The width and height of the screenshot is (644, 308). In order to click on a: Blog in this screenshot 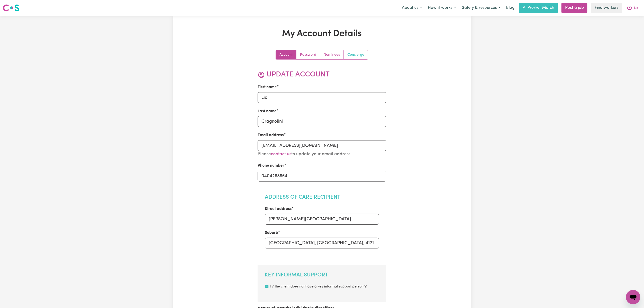, I will do `click(511, 8)`.